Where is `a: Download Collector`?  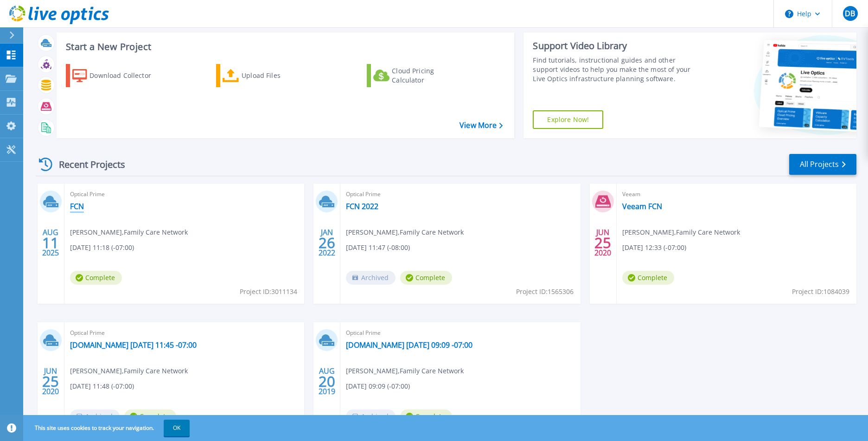 a: Download Collector is located at coordinates (117, 76).